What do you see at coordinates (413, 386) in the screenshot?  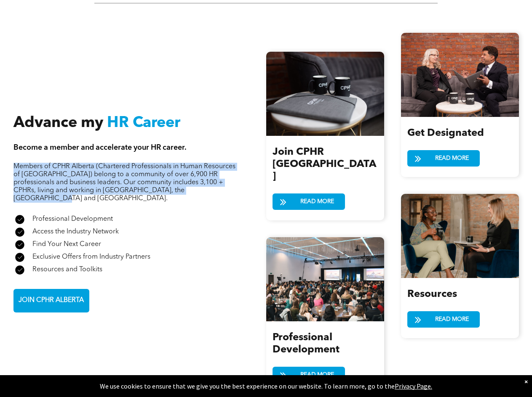 I see `a: Privacy Page.` at bounding box center [413, 386].